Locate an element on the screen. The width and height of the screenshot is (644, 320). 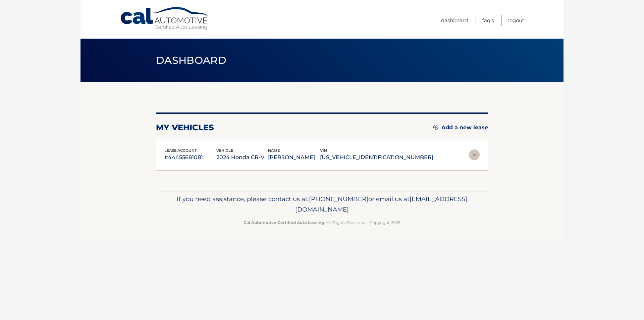
img: add.svg is located at coordinates (436, 127).